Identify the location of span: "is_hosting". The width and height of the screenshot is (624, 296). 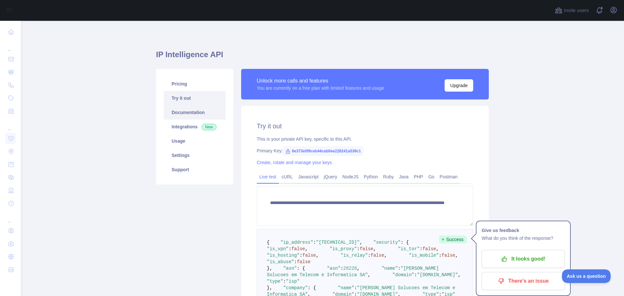
(283, 255).